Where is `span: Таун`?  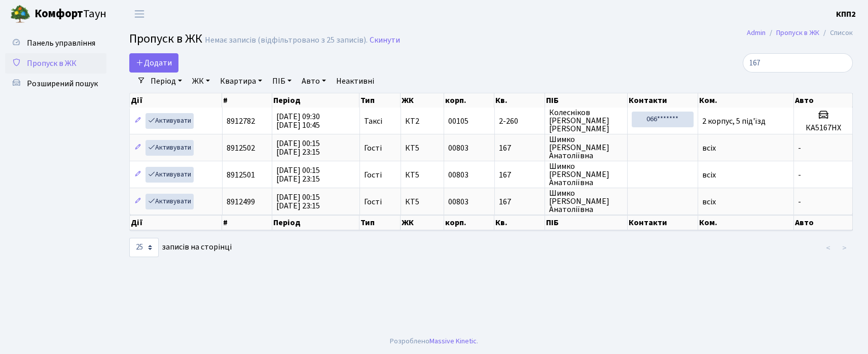
span: Таун is located at coordinates (71, 14).